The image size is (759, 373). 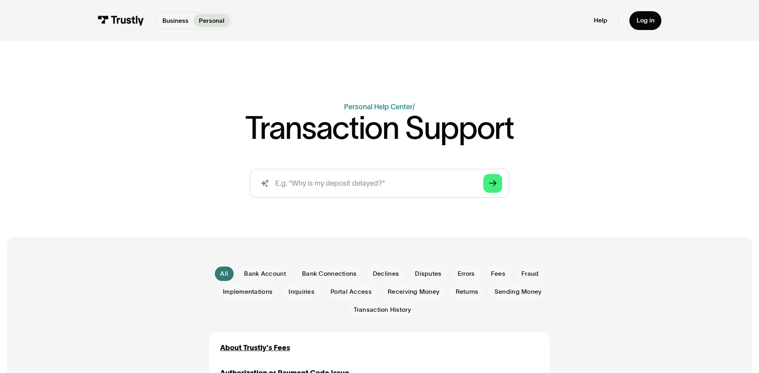 What do you see at coordinates (212, 21) in the screenshot?
I see `p: Personal` at bounding box center [212, 21].